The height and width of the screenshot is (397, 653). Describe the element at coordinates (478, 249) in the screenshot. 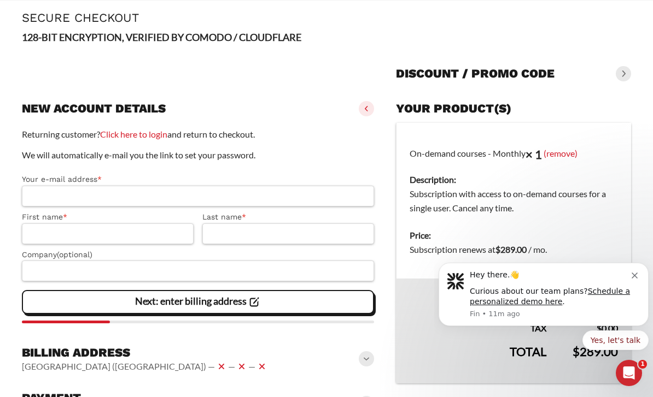

I see `span: Subscription renews at .` at that location.